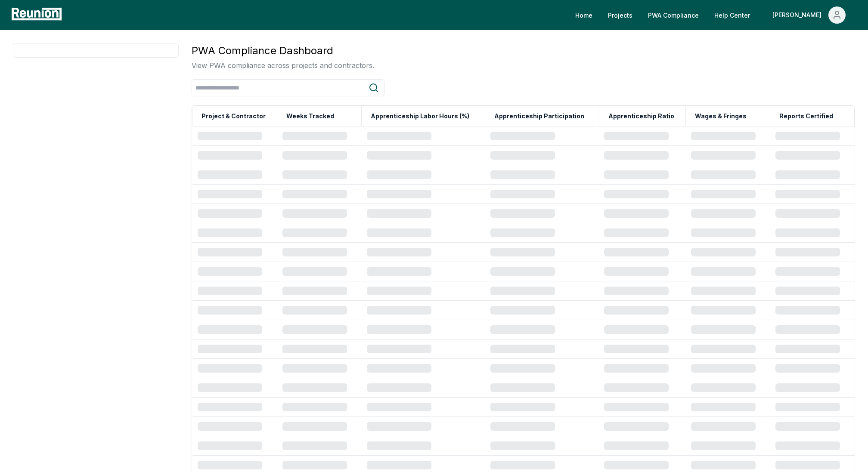 This screenshot has width=868, height=472. Describe the element at coordinates (641, 117) in the screenshot. I see `button: Apprenticeship Ratio` at that location.